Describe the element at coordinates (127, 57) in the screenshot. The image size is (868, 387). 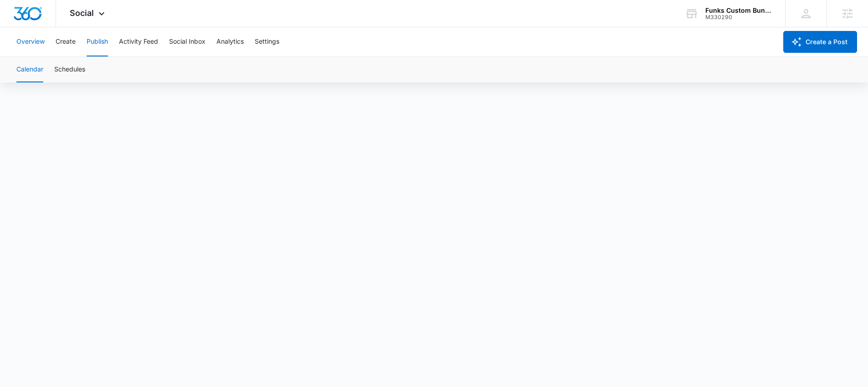
I see `div: Keywords by Traffic` at that location.